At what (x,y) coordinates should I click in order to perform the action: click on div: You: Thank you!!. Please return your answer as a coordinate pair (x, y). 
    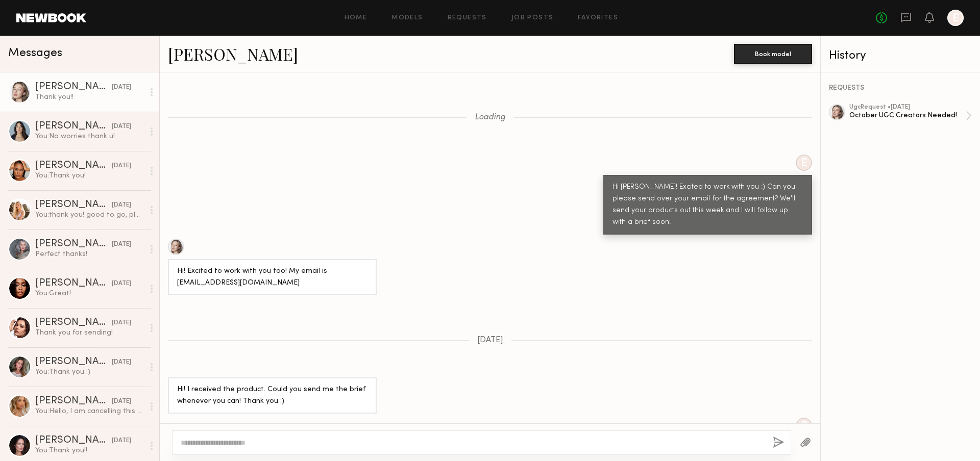
    Looking at the image, I should click on (89, 450).